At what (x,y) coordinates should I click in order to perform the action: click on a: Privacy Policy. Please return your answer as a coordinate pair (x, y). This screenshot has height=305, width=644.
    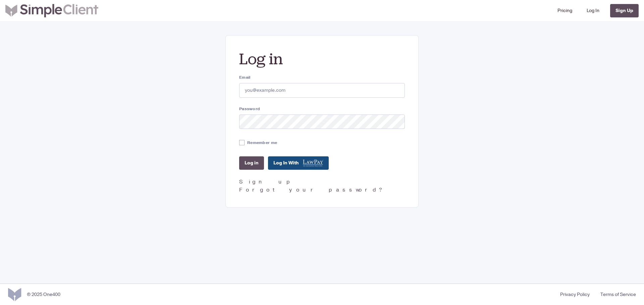
    Looking at the image, I should click on (575, 295).